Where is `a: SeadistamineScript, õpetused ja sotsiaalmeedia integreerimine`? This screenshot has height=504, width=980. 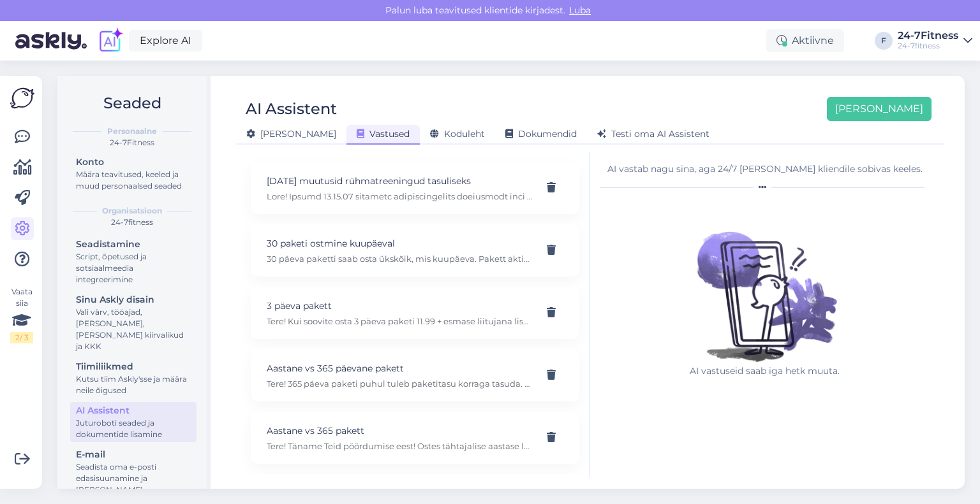
a: SeadistamineScript, õpetused ja sotsiaalmeedia integreerimine is located at coordinates (133, 262).